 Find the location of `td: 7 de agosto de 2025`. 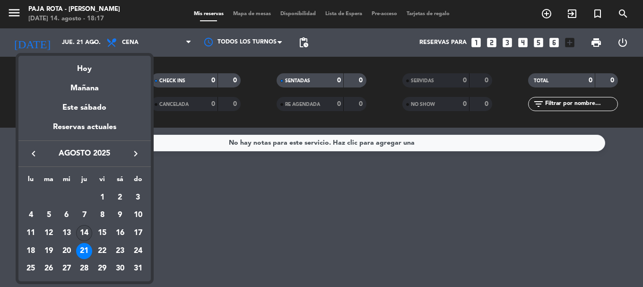

td: 7 de agosto de 2025 is located at coordinates (85, 216).